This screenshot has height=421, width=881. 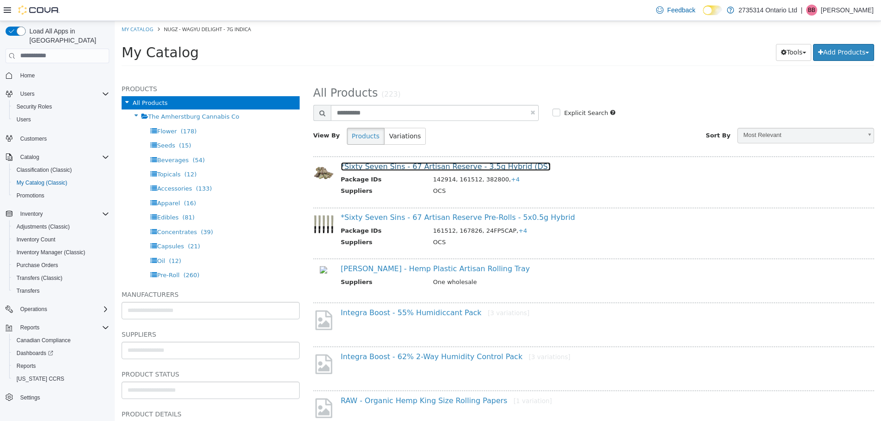 I want to click on a: My Catalog (Classic), so click(x=42, y=183).